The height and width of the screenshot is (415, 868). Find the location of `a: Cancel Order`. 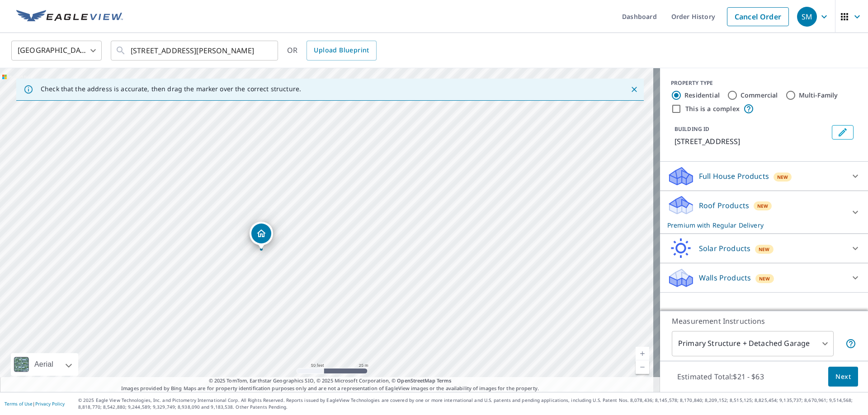

a: Cancel Order is located at coordinates (758, 17).